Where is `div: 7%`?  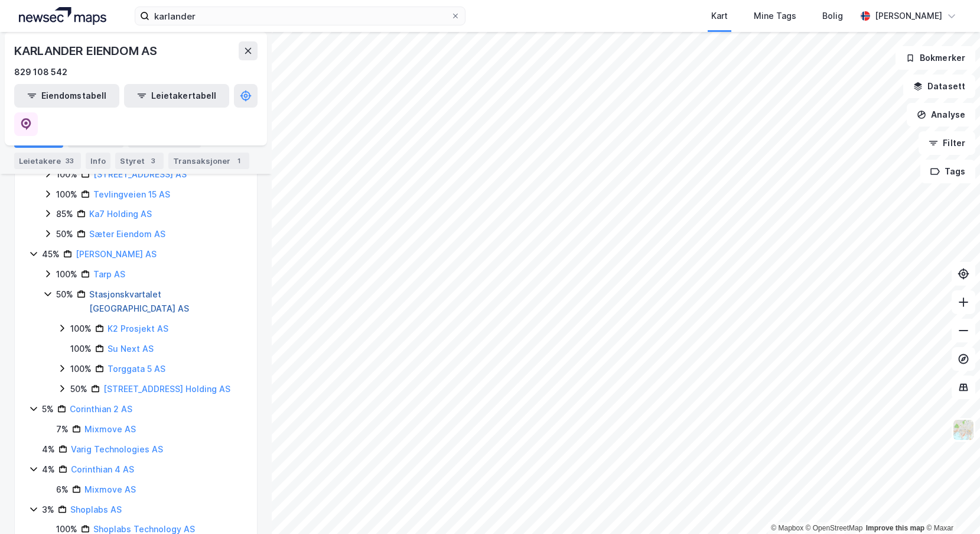 div: 7% is located at coordinates (62, 429).